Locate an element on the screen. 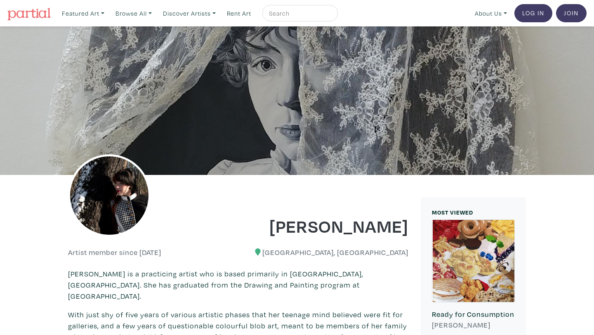  img: phpThumb.php is located at coordinates (109, 196).